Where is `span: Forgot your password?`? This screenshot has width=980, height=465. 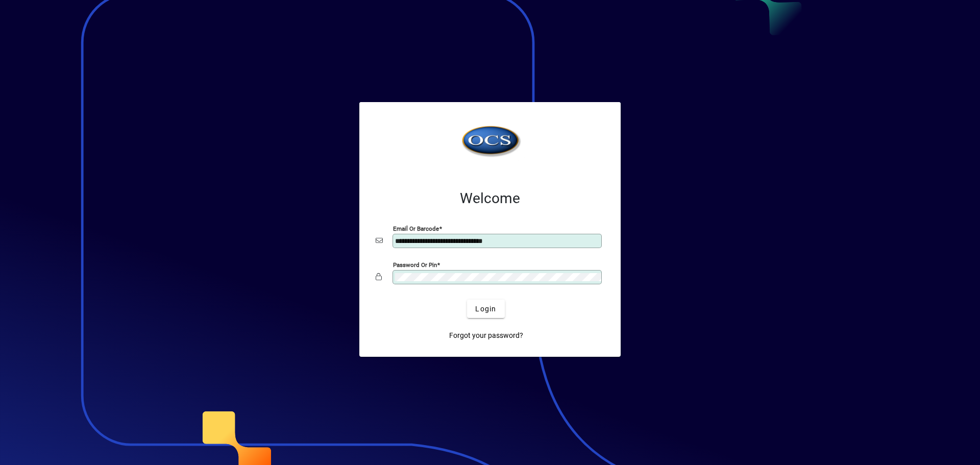 span: Forgot your password? is located at coordinates (486, 336).